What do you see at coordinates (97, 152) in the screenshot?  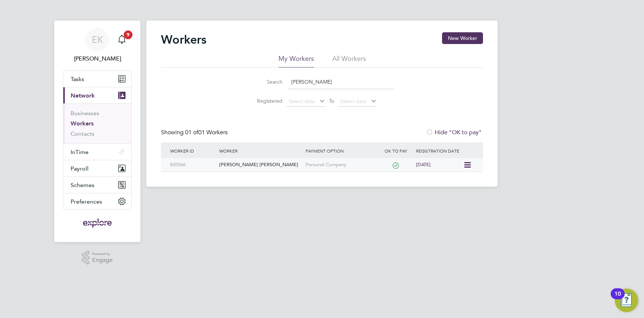 I see `button: InTime` at bounding box center [97, 152].